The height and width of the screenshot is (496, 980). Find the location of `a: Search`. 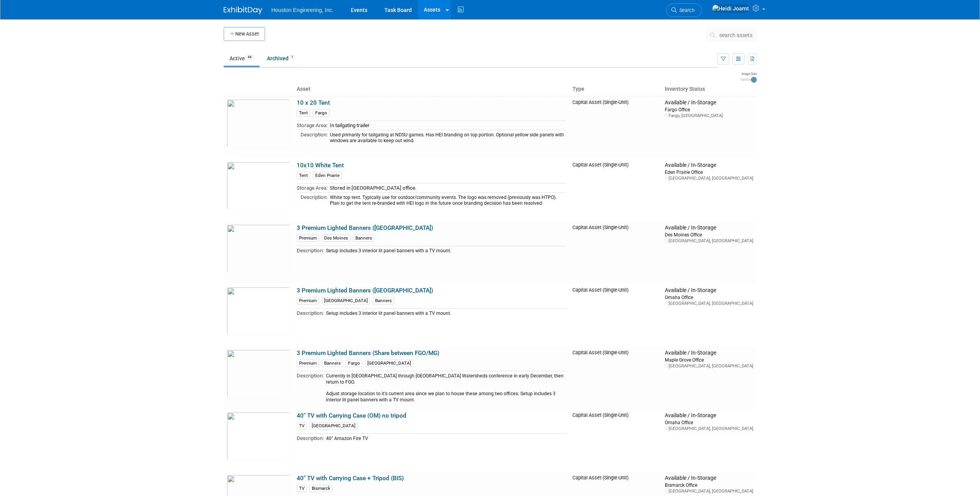

a: Search is located at coordinates (684, 10).